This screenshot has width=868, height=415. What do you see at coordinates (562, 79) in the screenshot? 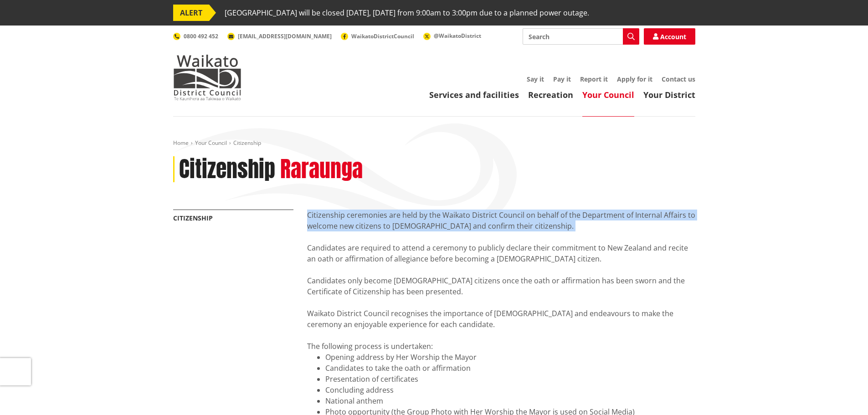
I see `a: Pay it` at bounding box center [562, 79].